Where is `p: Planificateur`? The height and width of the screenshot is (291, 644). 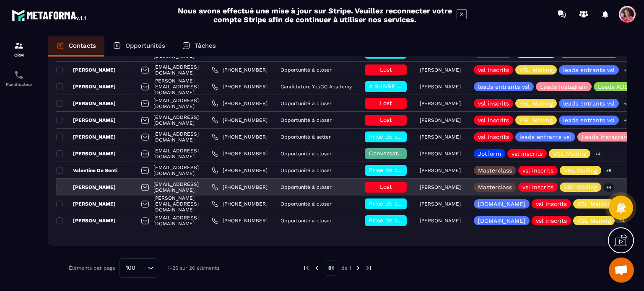
p: Planificateur is located at coordinates (19, 84).